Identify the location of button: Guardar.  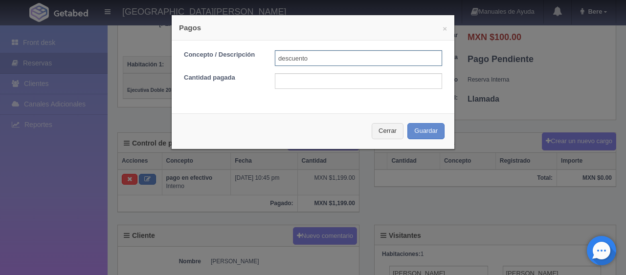
(426, 131).